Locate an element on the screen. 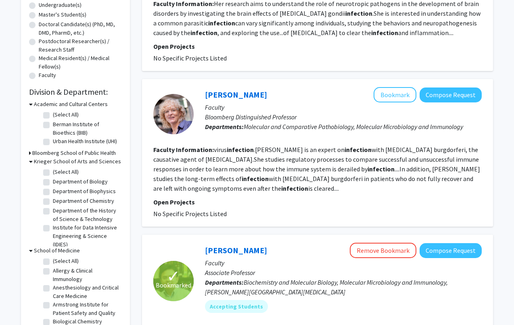 The image size is (514, 325). p: Bloomberg Distinguished Professor is located at coordinates (343, 117).